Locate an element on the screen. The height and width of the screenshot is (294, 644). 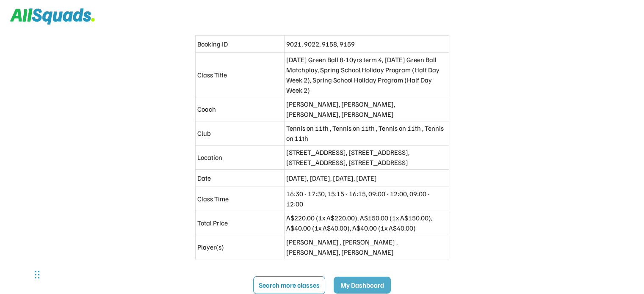
div: Tennis on 11th , Tennis on 11th , Tennis on 11th , Tennis on 11th is located at coordinates (367, 133).